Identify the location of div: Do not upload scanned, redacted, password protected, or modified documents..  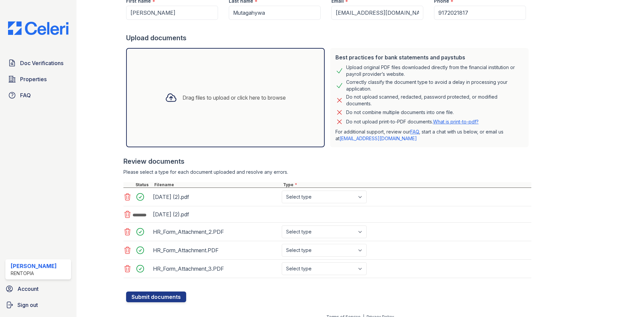
(434, 101).